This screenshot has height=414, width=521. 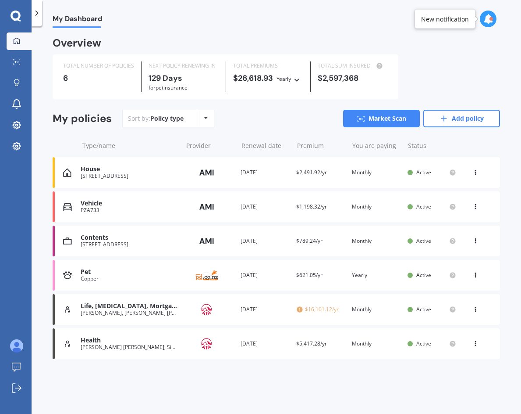 What do you see at coordinates (129, 169) in the screenshot?
I see `div: House` at bounding box center [129, 169].